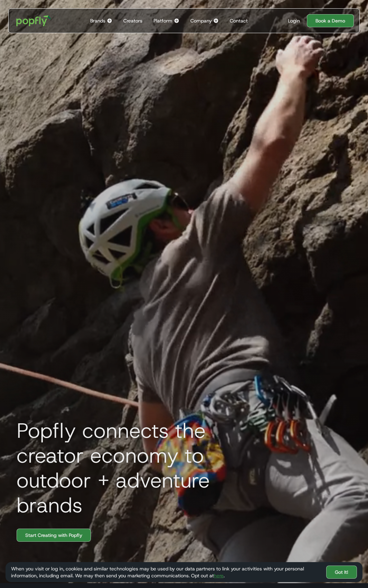 This screenshot has height=588, width=368. I want to click on div: Creators, so click(133, 21).